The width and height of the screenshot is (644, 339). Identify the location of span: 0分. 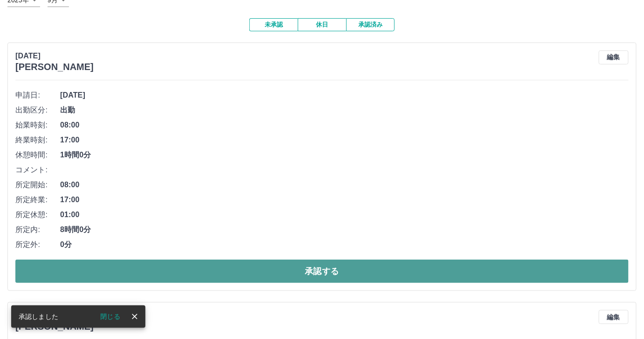
(345, 244).